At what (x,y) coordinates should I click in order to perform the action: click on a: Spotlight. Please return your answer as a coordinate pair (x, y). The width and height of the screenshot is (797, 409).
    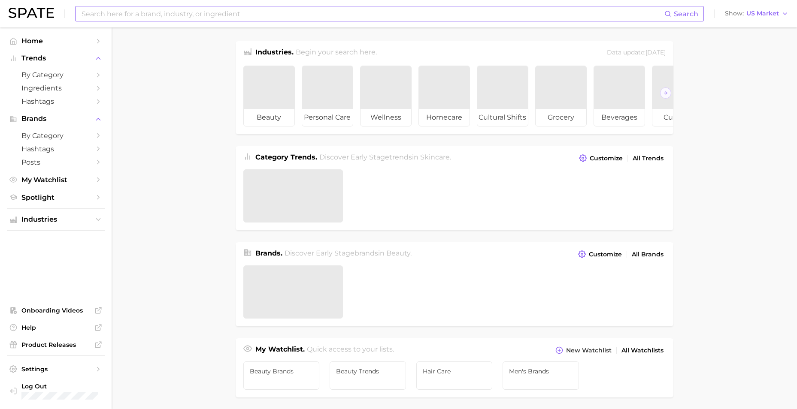
    Looking at the image, I should click on (56, 197).